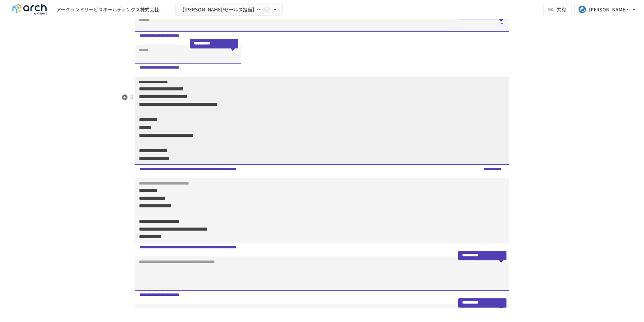  Describe the element at coordinates (562, 9) in the screenshot. I see `span: 共有` at that location.